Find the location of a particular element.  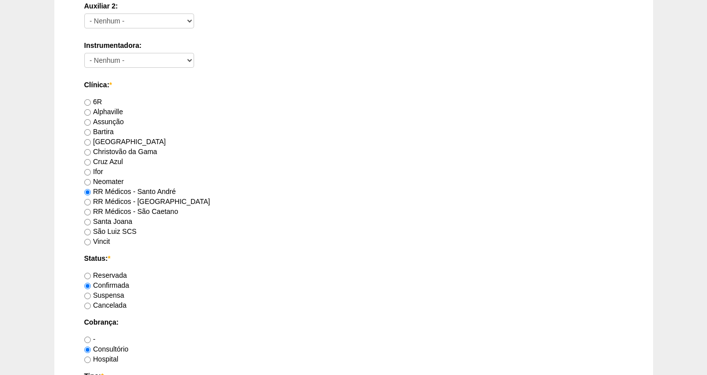

input: Confirmada is located at coordinates (87, 286).